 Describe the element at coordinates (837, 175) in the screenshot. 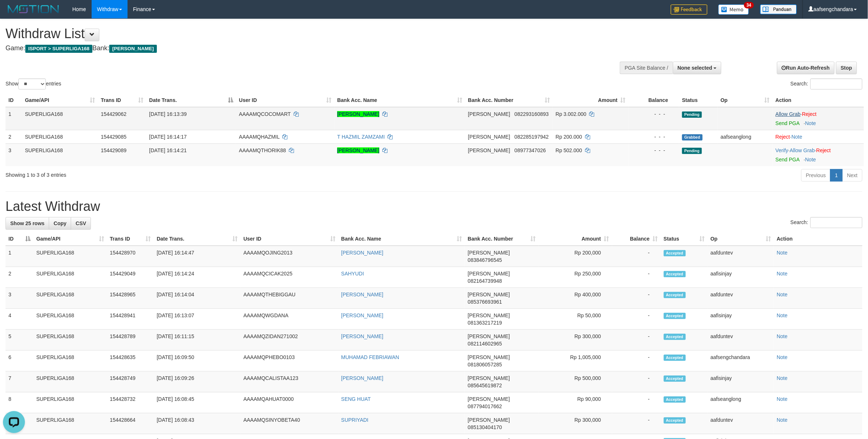

I see `a: 1` at that location.